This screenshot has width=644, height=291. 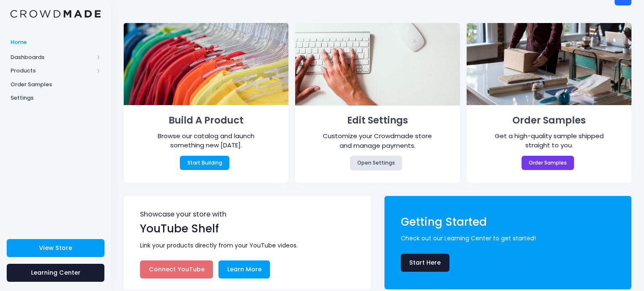 I want to click on a: Start Here, so click(x=425, y=263).